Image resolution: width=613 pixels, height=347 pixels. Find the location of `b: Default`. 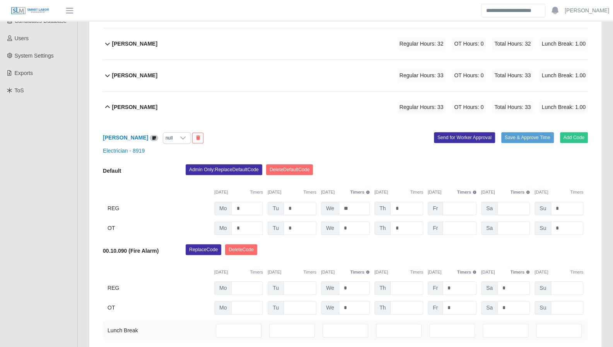

b: Default is located at coordinates (112, 171).